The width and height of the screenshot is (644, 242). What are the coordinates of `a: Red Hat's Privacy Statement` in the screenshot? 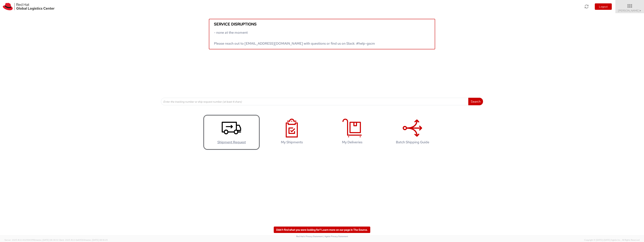 It's located at (309, 237).